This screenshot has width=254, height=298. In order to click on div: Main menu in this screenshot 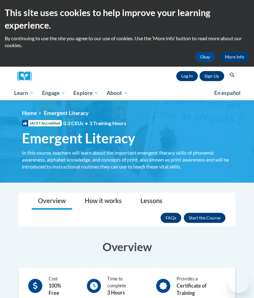, I will do `click(127, 93)`.